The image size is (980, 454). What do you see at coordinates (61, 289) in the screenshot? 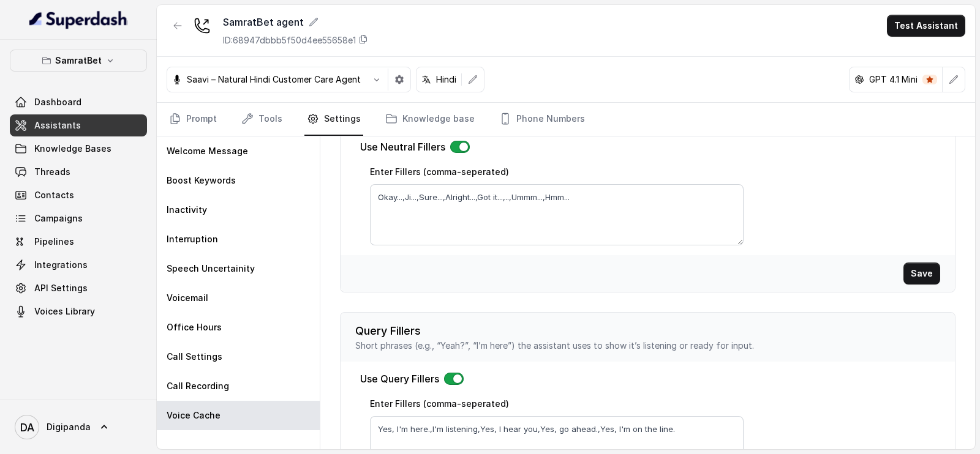
I see `span: API Settings` at bounding box center [61, 289].